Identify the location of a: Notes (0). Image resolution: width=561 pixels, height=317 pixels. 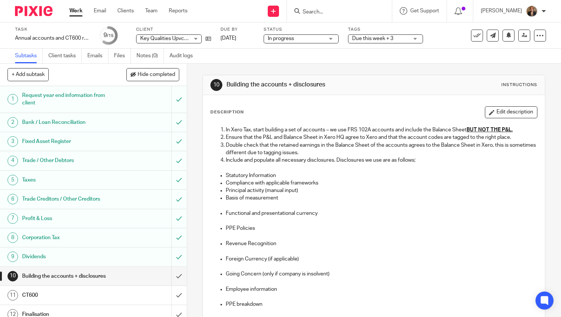
(150, 56).